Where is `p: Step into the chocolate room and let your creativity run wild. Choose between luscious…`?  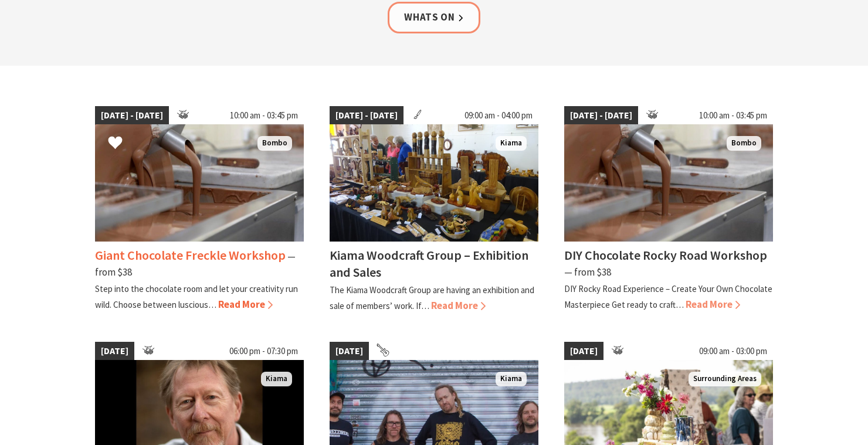 p: Step into the chocolate room and let your creativity run wild. Choose between luscious… is located at coordinates (197, 297).